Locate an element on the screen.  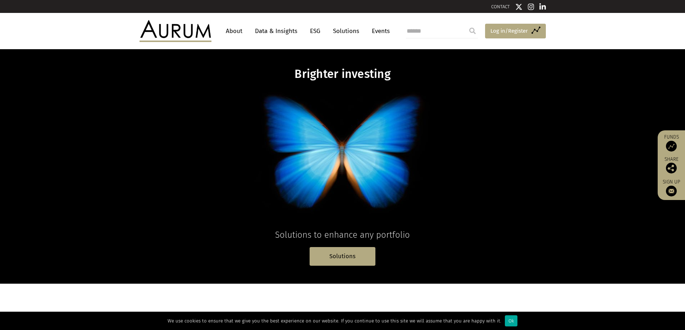
img: Linkedin icon is located at coordinates (543, 7).